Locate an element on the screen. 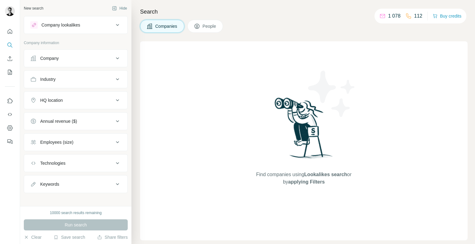 This screenshot has height=244, width=475. span: Lookalikes search is located at coordinates (325, 175).